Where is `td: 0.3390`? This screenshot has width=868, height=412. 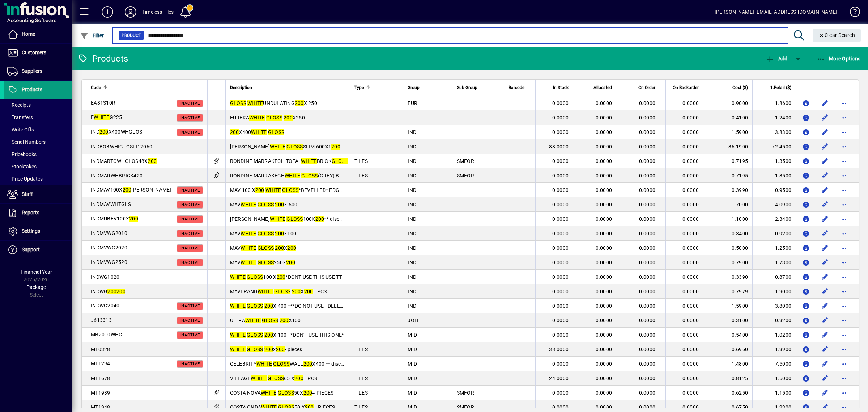
td: 0.3390 is located at coordinates (731, 277).